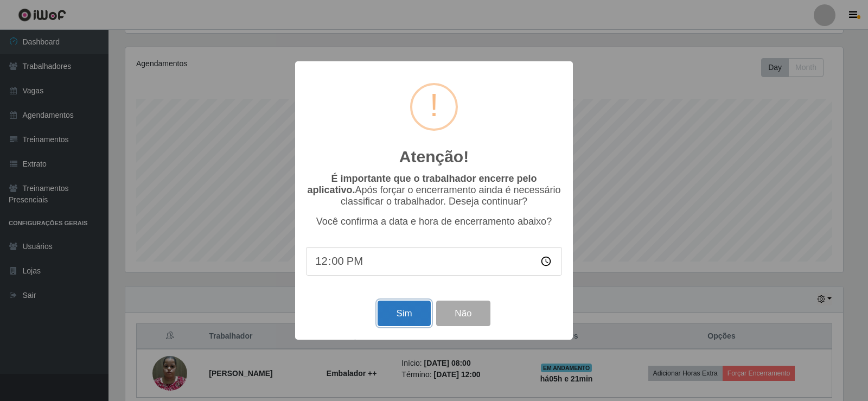 The height and width of the screenshot is (401, 868). I want to click on button: Sim, so click(404, 313).